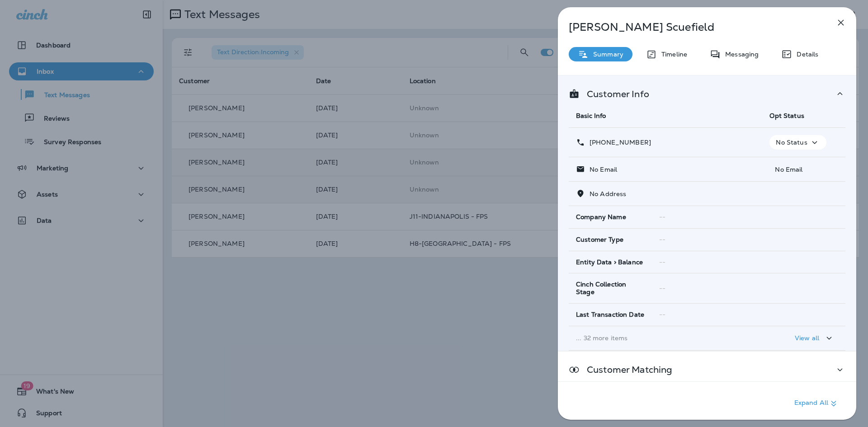  I want to click on p: Details, so click(805, 54).